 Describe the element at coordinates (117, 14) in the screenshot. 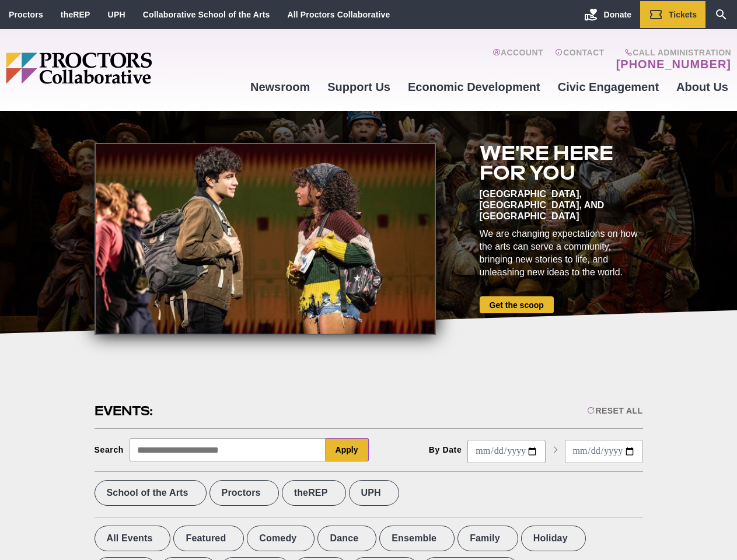

I see `a: UPH` at that location.